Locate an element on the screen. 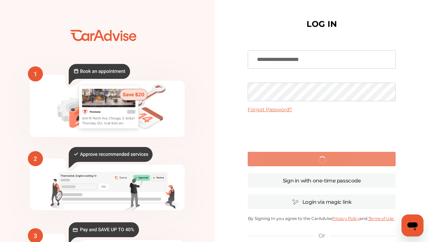  a: Terms of Use is located at coordinates (381, 218).